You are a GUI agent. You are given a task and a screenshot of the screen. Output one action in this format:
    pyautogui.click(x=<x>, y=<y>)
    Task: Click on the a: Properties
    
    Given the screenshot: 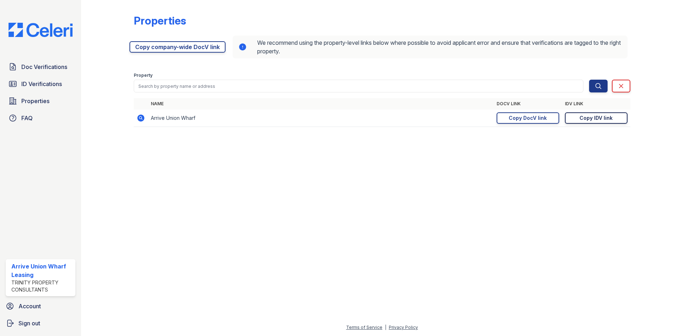 What is the action you would take?
    pyautogui.click(x=41, y=101)
    